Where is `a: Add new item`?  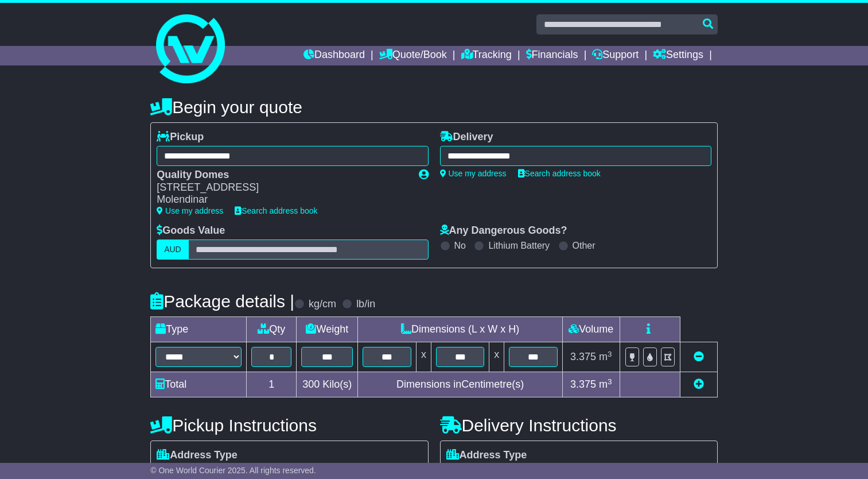
a: Add new item is located at coordinates (699, 384).